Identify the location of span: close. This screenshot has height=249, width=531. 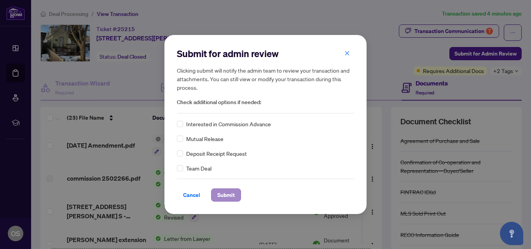
(347, 53).